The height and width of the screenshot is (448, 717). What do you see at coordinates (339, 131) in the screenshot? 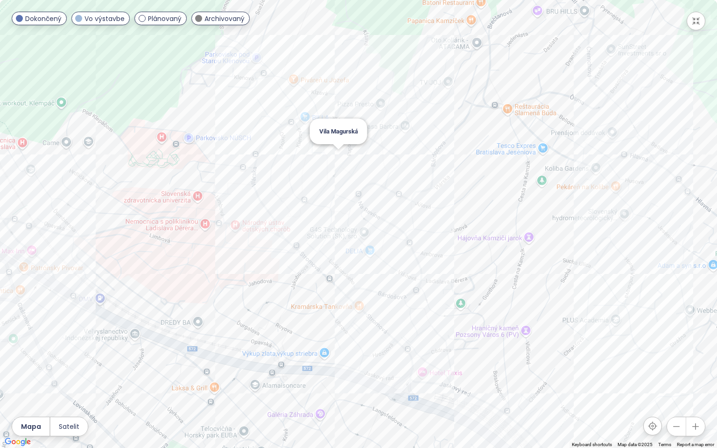
I see `span: Vila Magurská` at bounding box center [339, 131].